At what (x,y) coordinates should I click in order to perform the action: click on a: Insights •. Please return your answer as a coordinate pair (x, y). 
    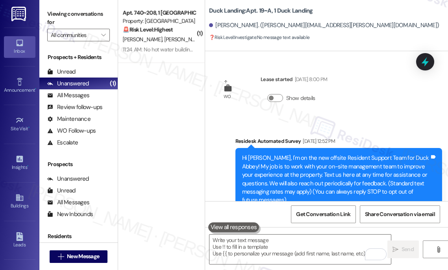
    Looking at the image, I should click on (20, 163).